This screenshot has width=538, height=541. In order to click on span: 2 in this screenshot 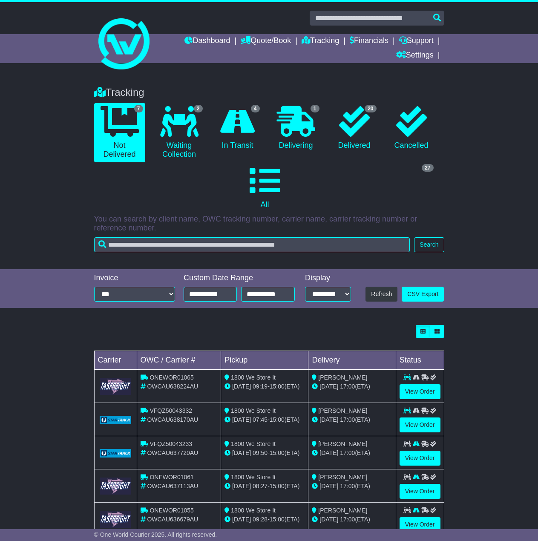, I will do `click(198, 109)`.